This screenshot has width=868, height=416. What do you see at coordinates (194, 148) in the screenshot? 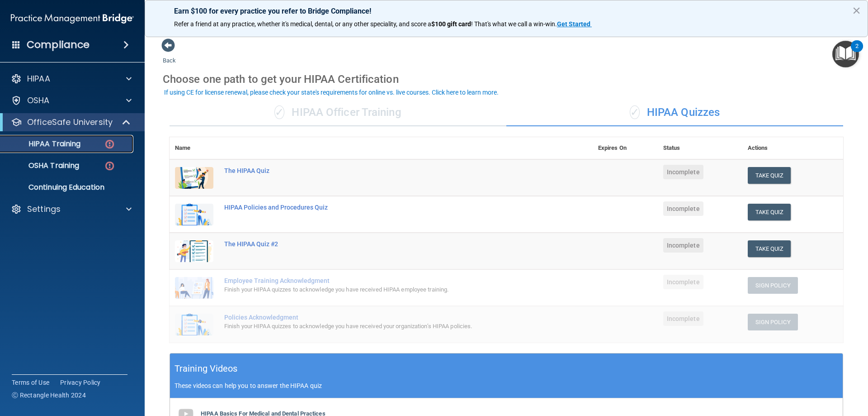
I see `th: Name` at bounding box center [194, 148].